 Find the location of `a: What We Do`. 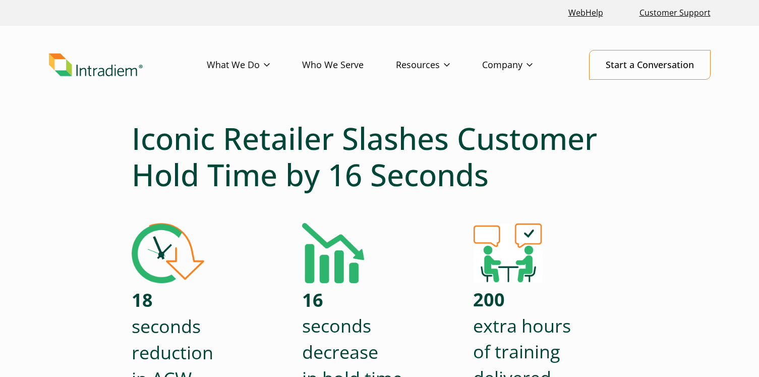

a: What We Do is located at coordinates (254, 65).